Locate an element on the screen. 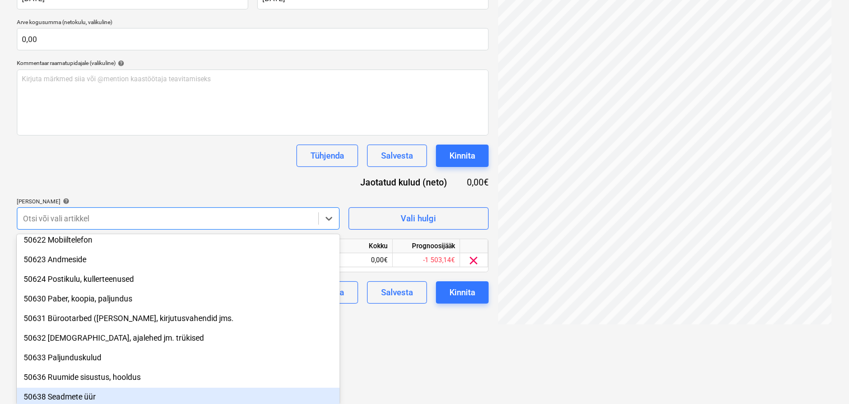 The width and height of the screenshot is (849, 404). div: 50623 Andmeside is located at coordinates (178, 259).